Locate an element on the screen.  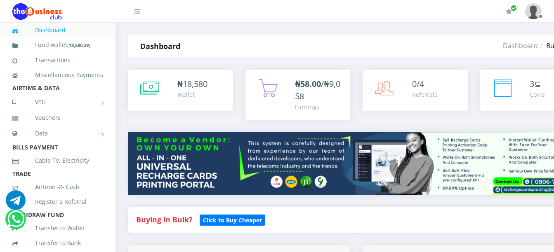
a: ₦18,580 Wallet is located at coordinates (180, 90).